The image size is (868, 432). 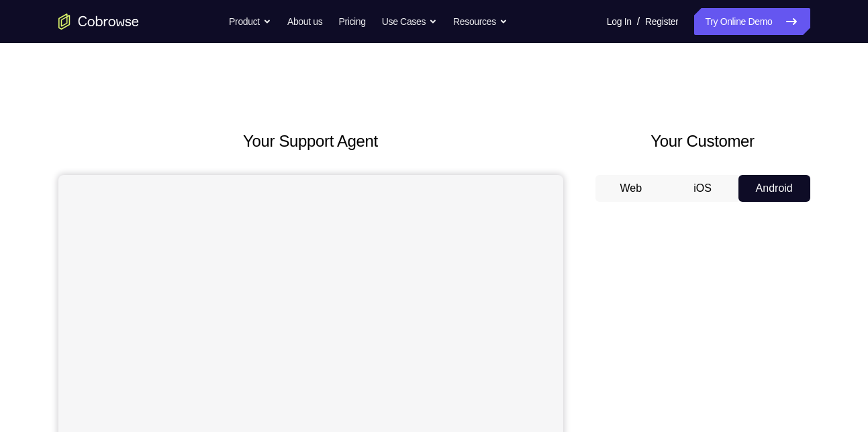 I want to click on button: Resources, so click(x=480, y=21).